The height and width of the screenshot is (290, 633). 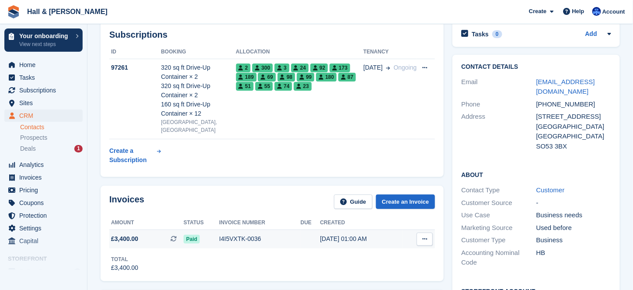 I want to click on th: Booking, so click(x=198, y=52).